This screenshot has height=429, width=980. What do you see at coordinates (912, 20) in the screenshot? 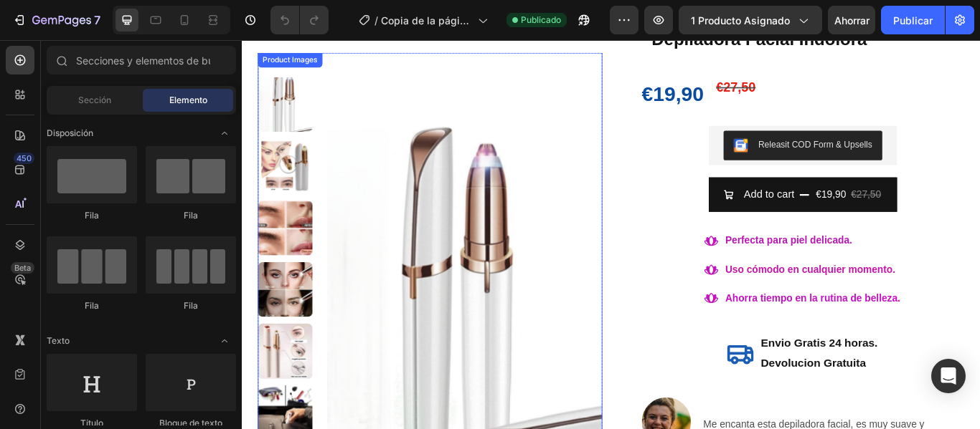
I see `button: Publicar` at bounding box center [912, 20].